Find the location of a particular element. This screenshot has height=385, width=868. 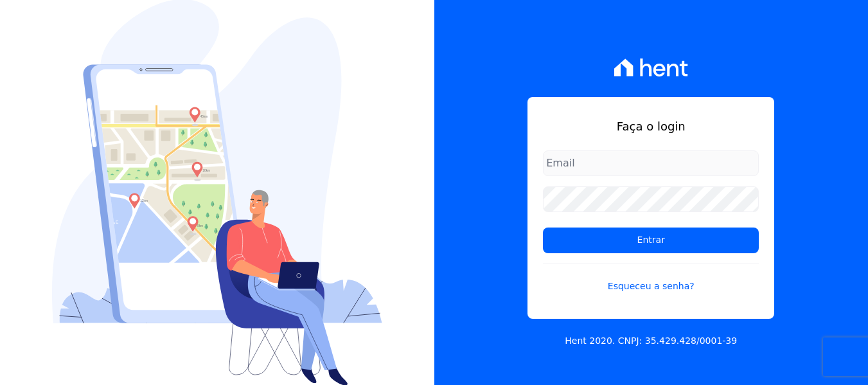

input: Email is located at coordinates (651, 163).